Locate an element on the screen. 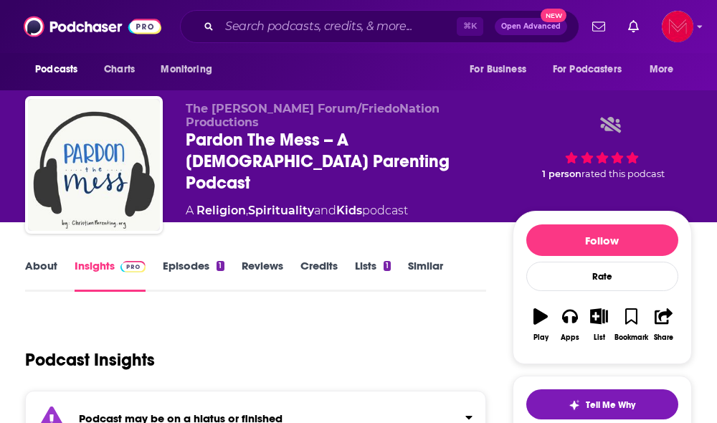  span: ⌘ K is located at coordinates (469, 27).